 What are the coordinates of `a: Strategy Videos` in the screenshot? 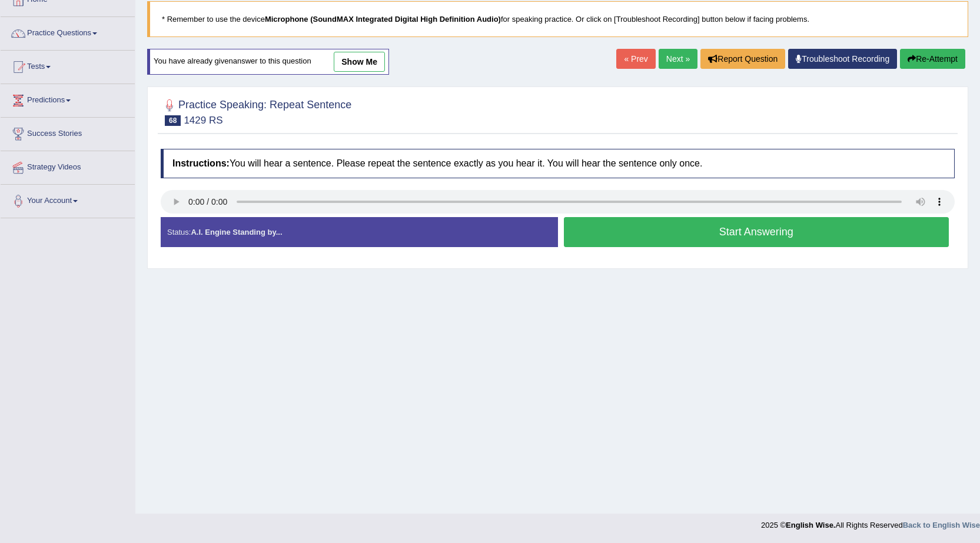 It's located at (68, 166).